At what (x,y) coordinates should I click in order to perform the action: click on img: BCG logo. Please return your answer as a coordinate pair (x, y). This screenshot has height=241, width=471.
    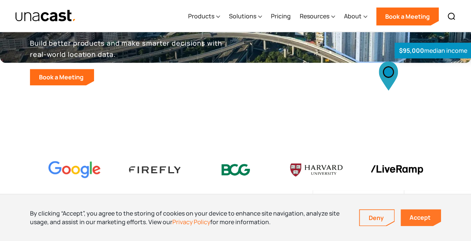
    Looking at the image, I should click on (235, 170).